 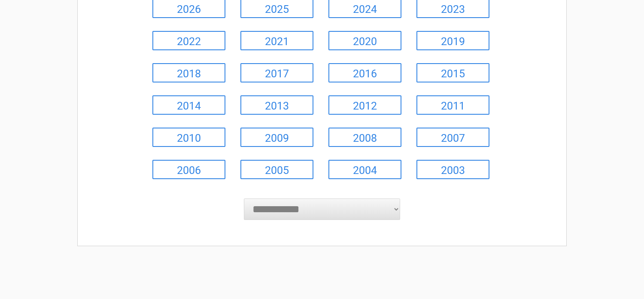 I want to click on a: 2012, so click(x=365, y=105).